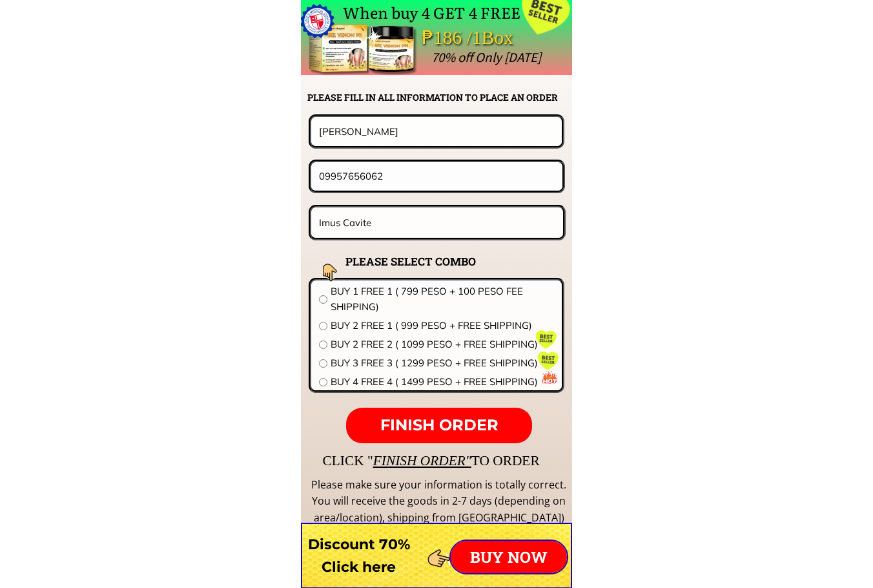 The width and height of the screenshot is (873, 588). Describe the element at coordinates (439, 424) in the screenshot. I see `span: FINISH ORDER` at that location.